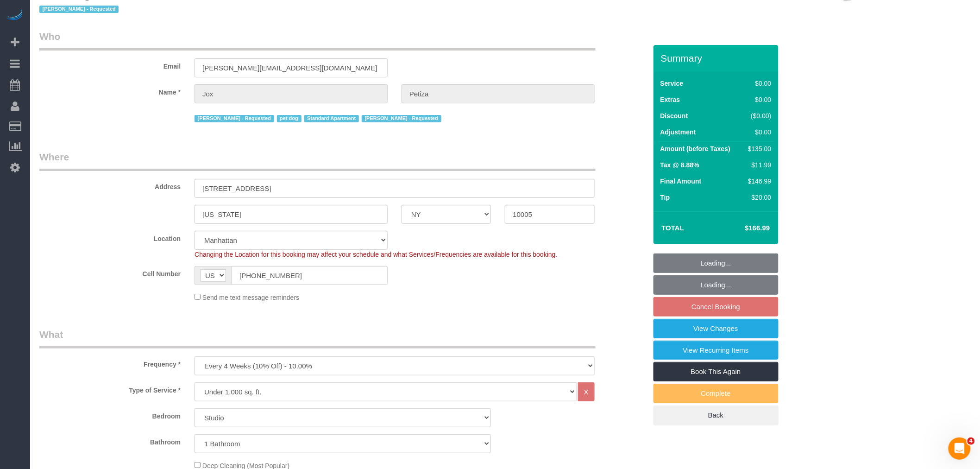 This screenshot has width=980, height=469. I want to click on label: Cell Number, so click(110, 272).